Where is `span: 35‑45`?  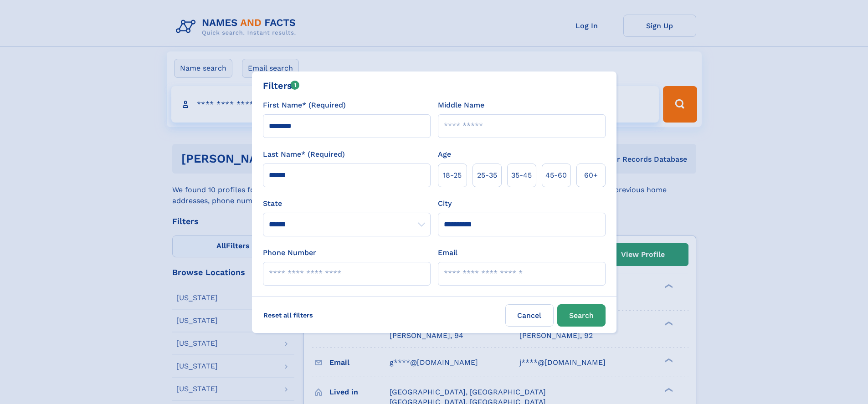
span: 35‑45 is located at coordinates (522, 176).